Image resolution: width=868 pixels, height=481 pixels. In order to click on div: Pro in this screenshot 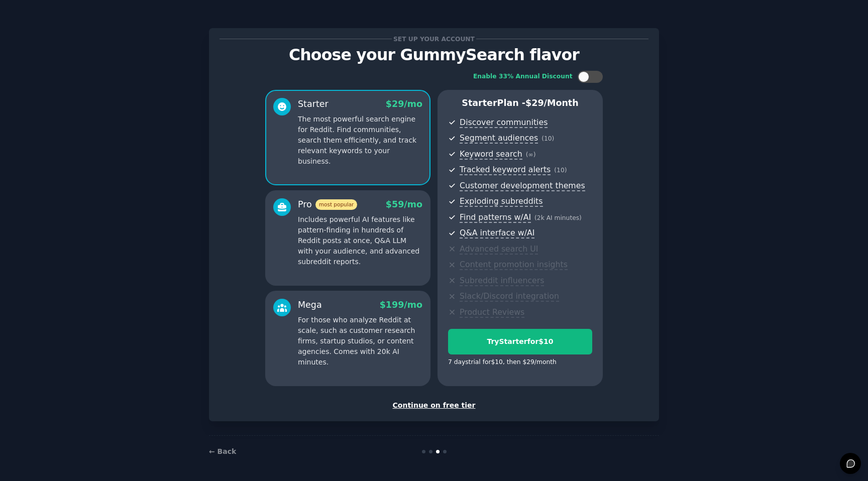, I will do `click(328, 204)`.